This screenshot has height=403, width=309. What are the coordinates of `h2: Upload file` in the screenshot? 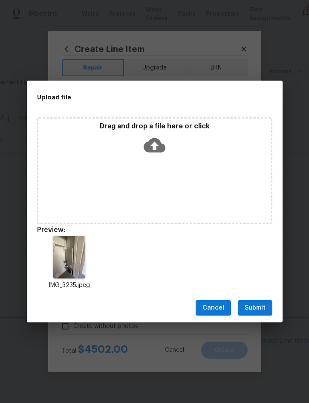 It's located at (136, 97).